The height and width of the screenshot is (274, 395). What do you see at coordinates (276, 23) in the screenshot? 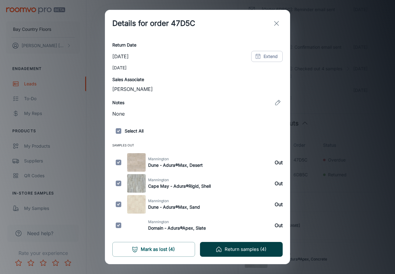
I see `button: exit` at bounding box center [276, 23].